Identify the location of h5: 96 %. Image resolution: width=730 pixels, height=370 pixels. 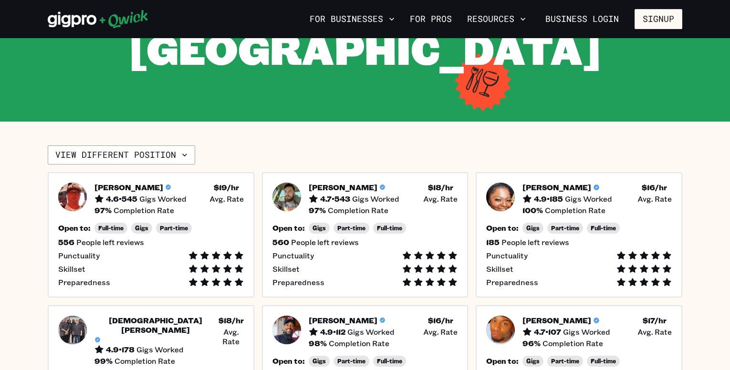
(532, 344).